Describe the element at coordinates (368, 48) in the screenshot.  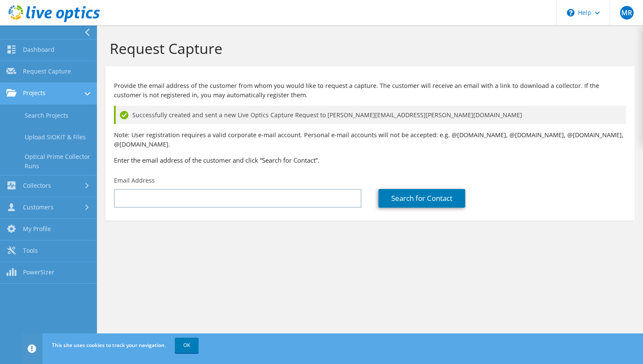
I see `h1: Request Capture` at that location.